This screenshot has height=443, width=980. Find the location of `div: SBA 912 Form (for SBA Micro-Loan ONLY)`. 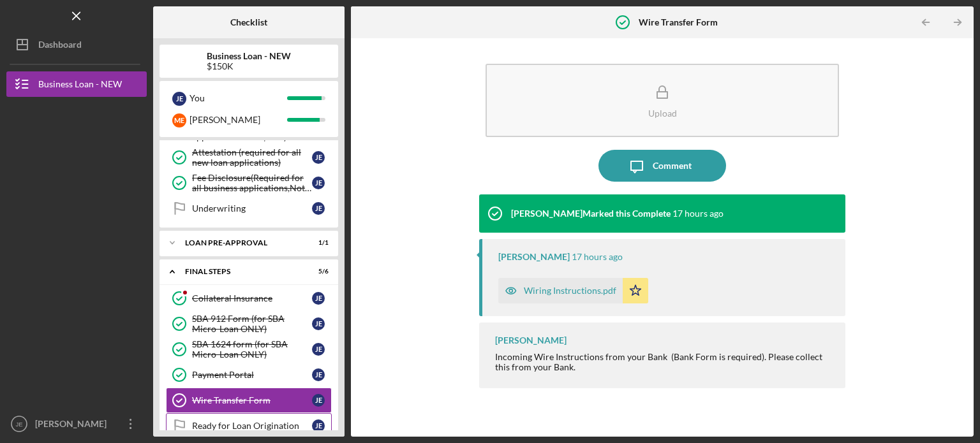

div: SBA 912 Form (for SBA Micro-Loan ONLY) is located at coordinates (252, 324).